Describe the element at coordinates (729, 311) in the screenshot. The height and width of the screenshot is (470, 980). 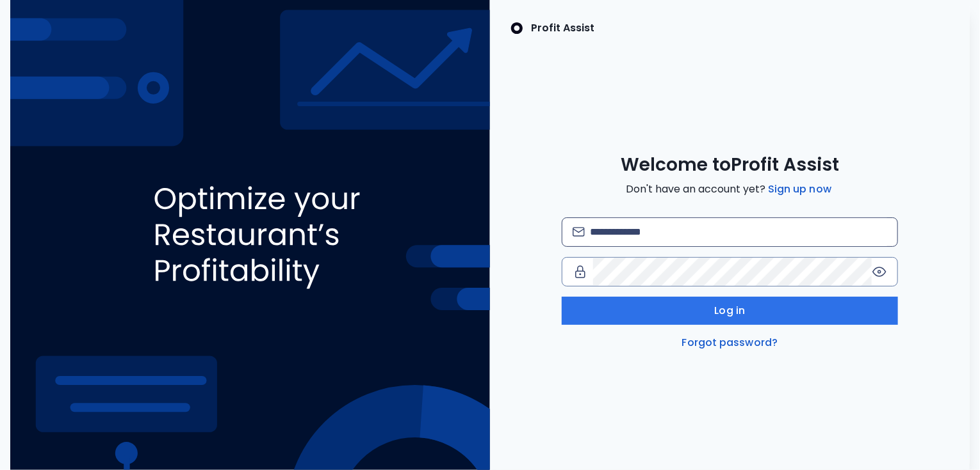
I see `button: Log in` at that location.